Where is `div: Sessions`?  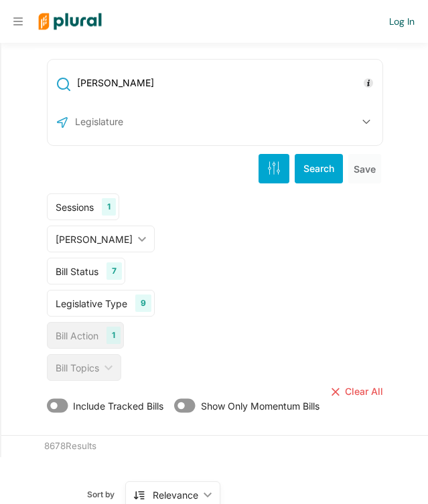
div: Sessions is located at coordinates (74, 207).